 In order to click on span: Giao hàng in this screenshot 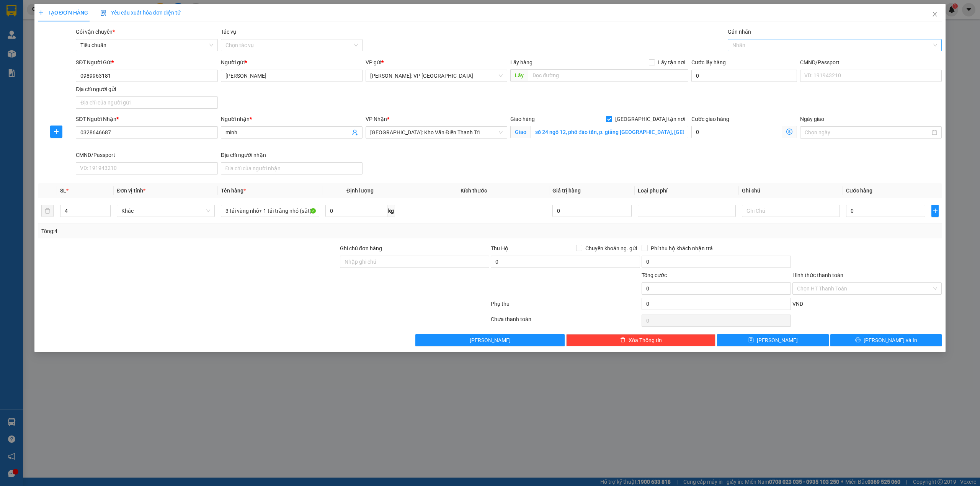, I will do `click(522, 119)`.